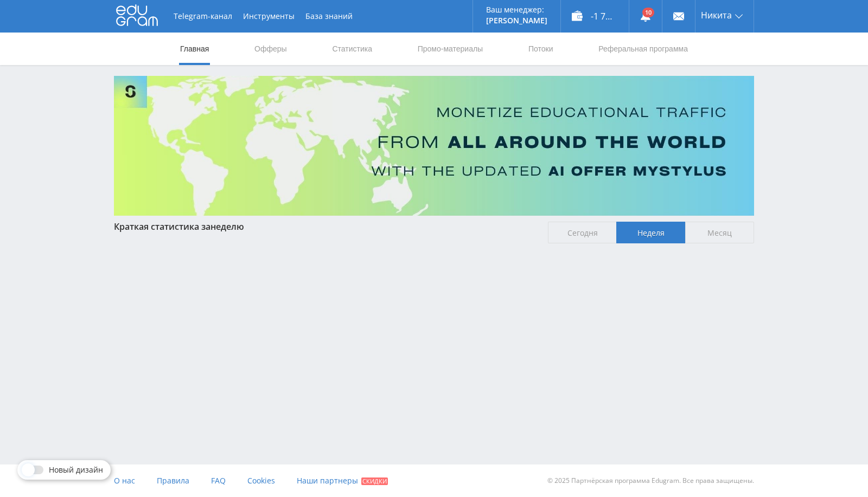 The width and height of the screenshot is (868, 497). Describe the element at coordinates (597, 481) in the screenshot. I see `div: © 2025 Партнёрская программа Edugram. Все права защищены.` at that location.